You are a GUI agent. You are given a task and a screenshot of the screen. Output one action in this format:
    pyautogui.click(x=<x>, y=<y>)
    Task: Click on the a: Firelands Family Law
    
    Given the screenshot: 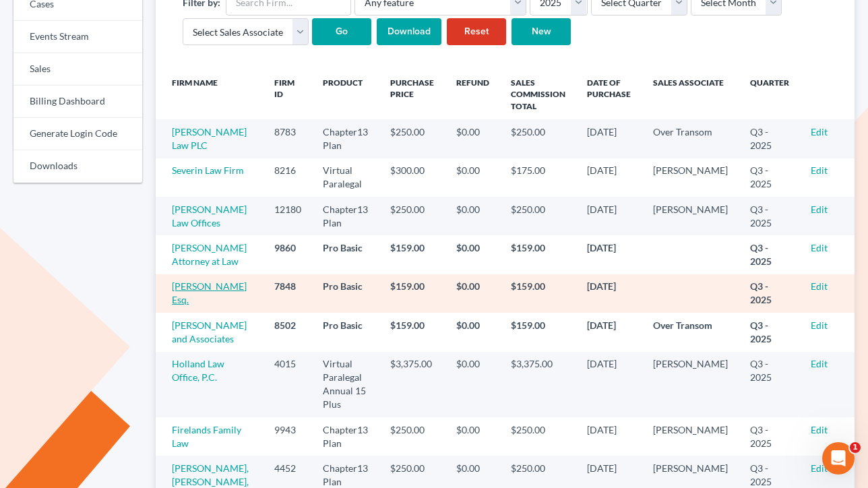 What is the action you would take?
    pyautogui.click(x=206, y=436)
    